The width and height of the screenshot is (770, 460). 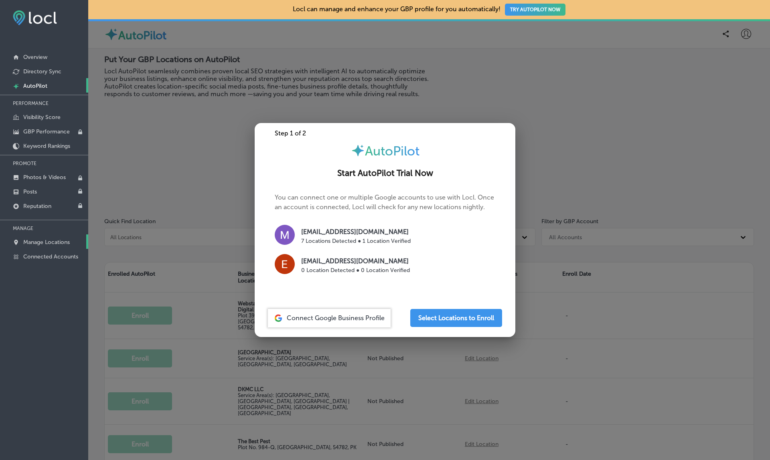 What do you see at coordinates (358, 150) in the screenshot?
I see `img: autopilot-icon` at bounding box center [358, 150].